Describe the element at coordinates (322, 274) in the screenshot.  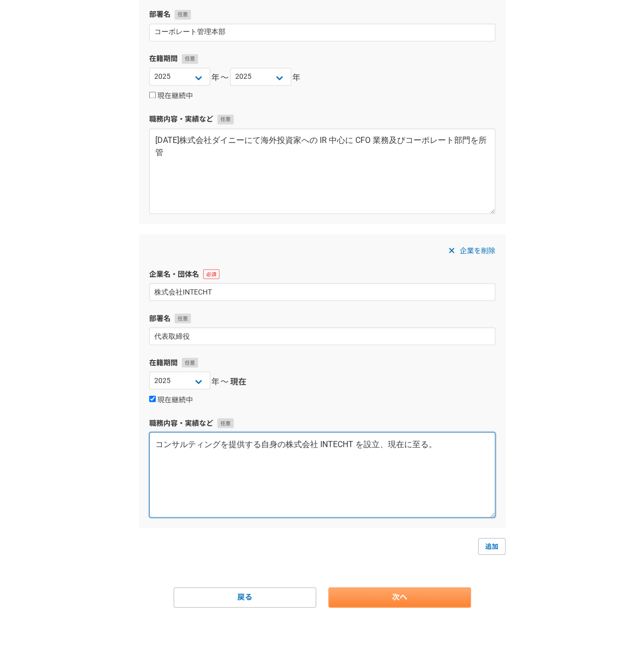
I see `label: 企業名・団体名` at that location.